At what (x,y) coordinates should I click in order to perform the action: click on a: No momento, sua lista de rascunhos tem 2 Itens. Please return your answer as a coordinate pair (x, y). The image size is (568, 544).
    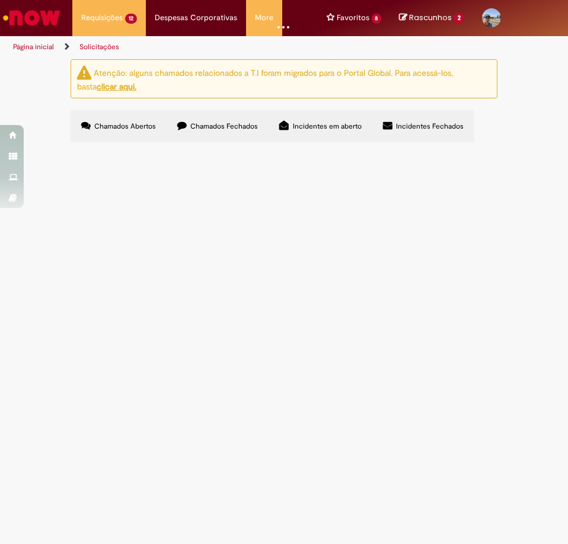
    Looking at the image, I should click on (431, 17).